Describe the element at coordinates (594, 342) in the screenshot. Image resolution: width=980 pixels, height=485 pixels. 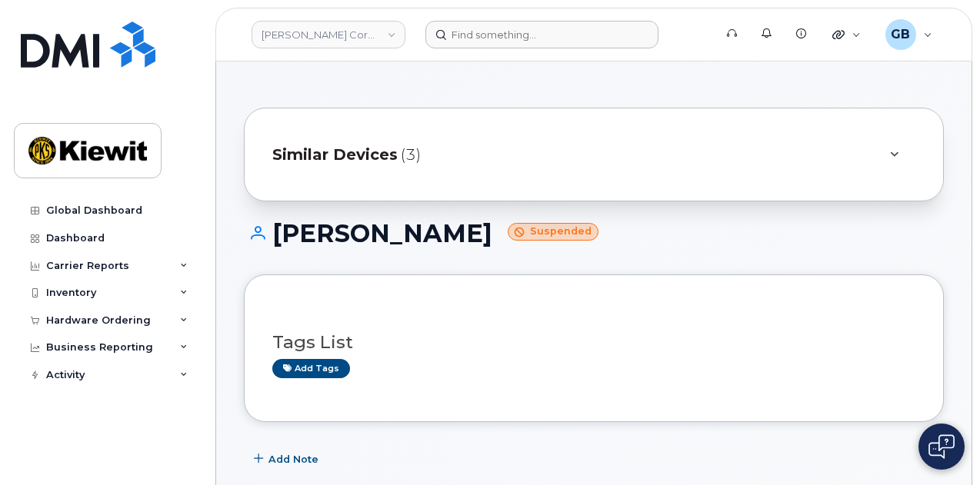
I see `h3: Tags List` at that location.